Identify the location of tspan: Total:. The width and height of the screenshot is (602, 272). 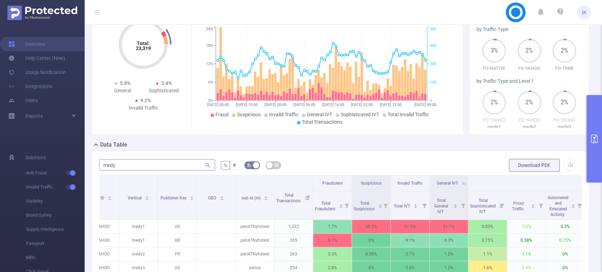
(143, 43).